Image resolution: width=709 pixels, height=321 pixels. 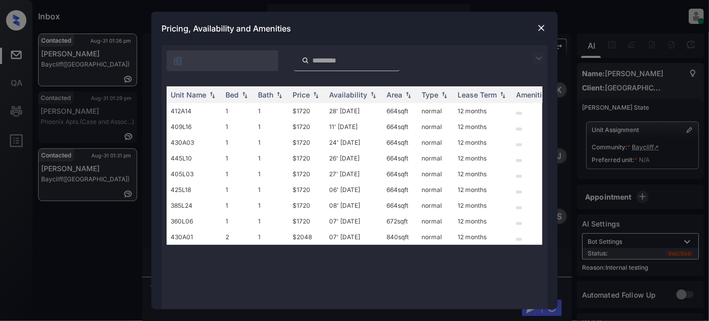 I want to click on td: 672 sqft, so click(x=400, y=221).